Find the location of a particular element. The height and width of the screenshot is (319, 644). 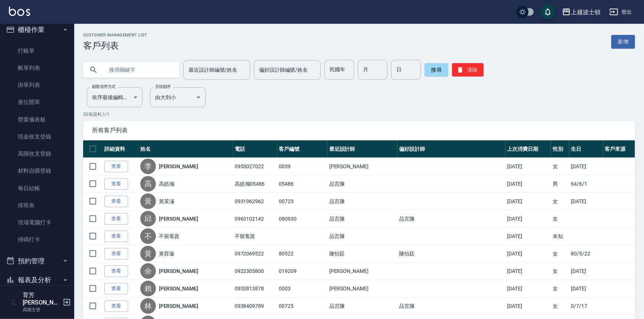

td: 高皓瀚05486 is located at coordinates (255, 184).